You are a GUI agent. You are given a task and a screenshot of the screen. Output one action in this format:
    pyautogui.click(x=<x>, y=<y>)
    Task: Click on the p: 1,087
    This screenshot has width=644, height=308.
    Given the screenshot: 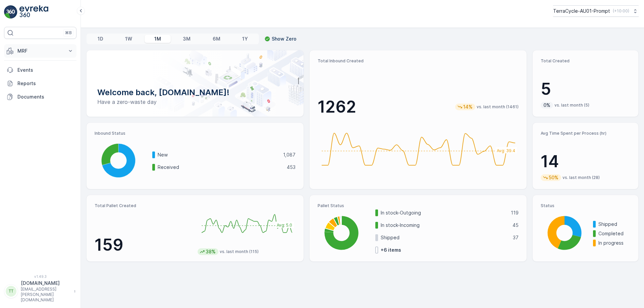 What is the action you would take?
    pyautogui.click(x=289, y=155)
    